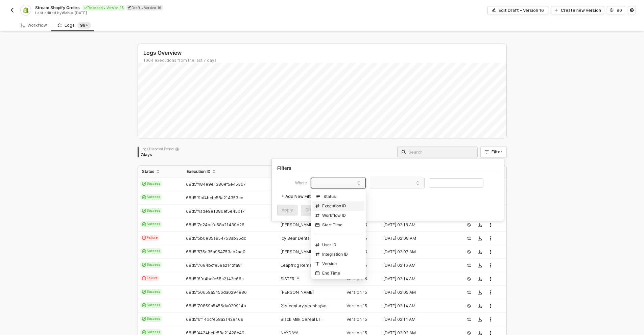 The height and width of the screenshot is (335, 644). Describe the element at coordinates (75, 25) in the screenshot. I see `div: Logs` at that location.